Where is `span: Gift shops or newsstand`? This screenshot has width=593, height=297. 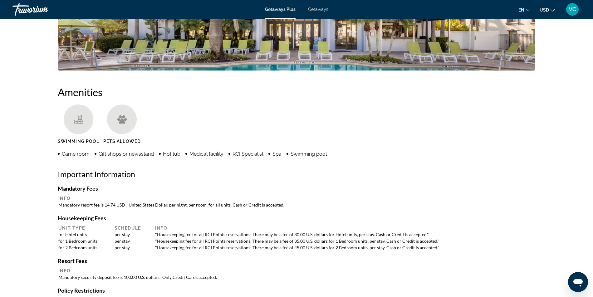 span: Gift shops or newsstand is located at coordinates (126, 154).